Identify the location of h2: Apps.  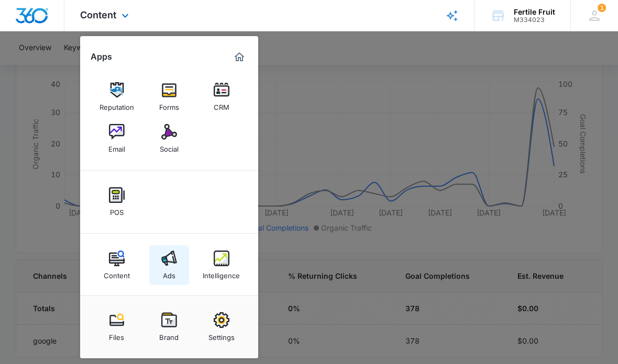
(101, 56).